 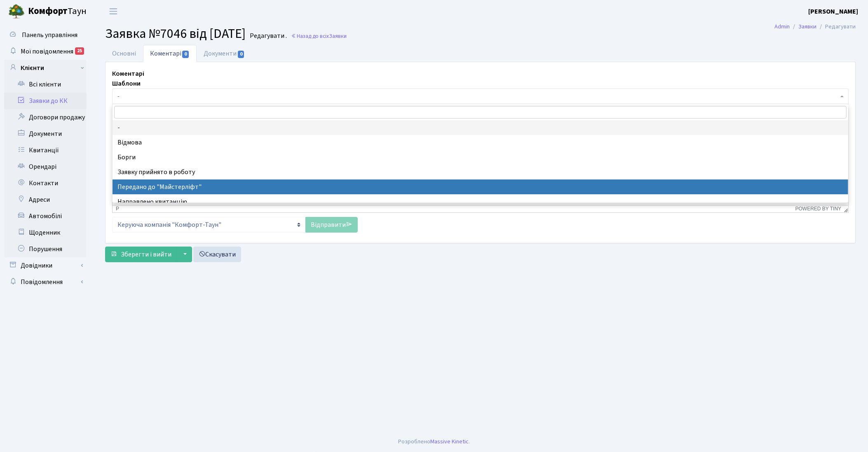 What do you see at coordinates (170, 53) in the screenshot?
I see `a: Коментарі` at bounding box center [170, 53].